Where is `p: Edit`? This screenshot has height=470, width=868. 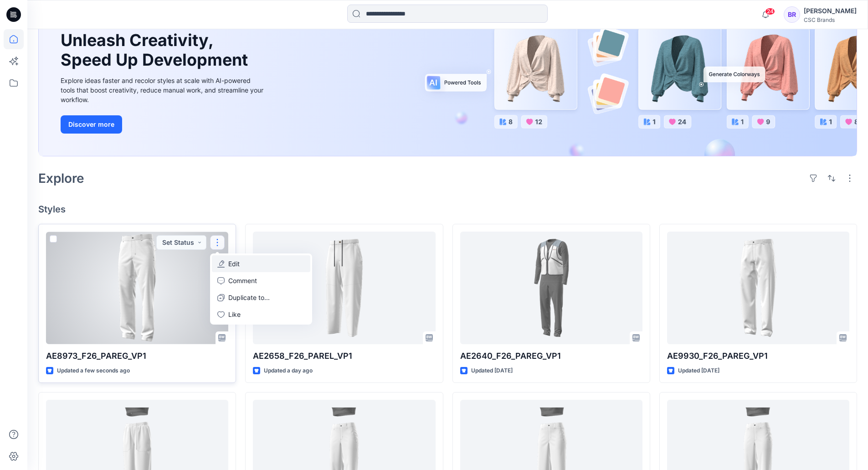 p: Edit is located at coordinates (234, 263).